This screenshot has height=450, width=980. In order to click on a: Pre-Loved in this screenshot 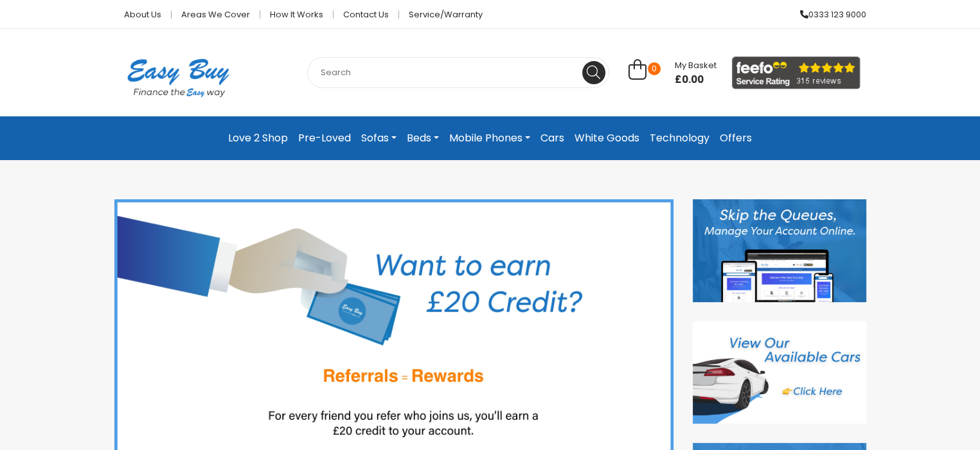, I will do `click(325, 138)`.